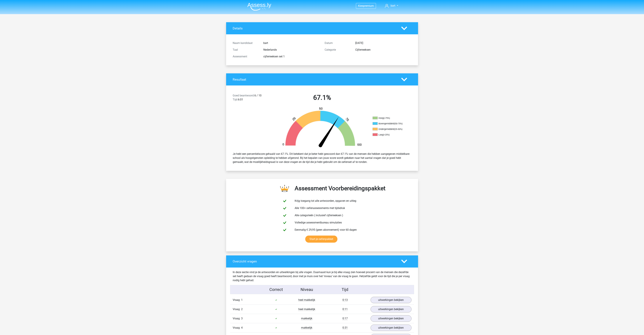 The width and height of the screenshot is (644, 335). Describe the element at coordinates (314, 261) in the screenshot. I see `h4: Overzicht vragen` at that location.